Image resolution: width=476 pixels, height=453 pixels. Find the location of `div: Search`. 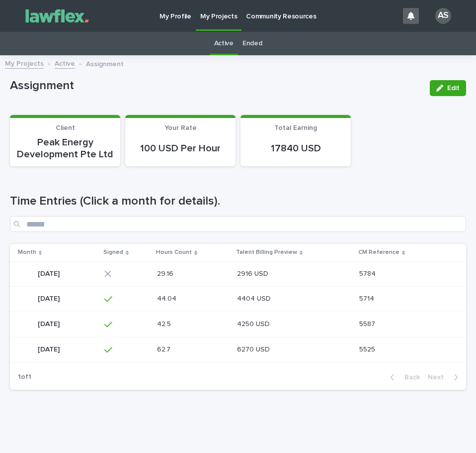

div: Search is located at coordinates (238, 224).